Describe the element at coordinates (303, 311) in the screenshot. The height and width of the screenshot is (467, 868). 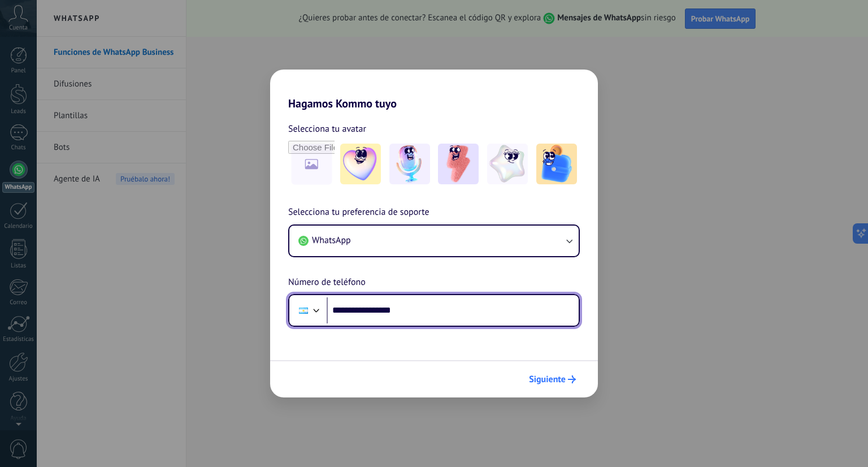
I see `div: Argentina: + 54` at that location.